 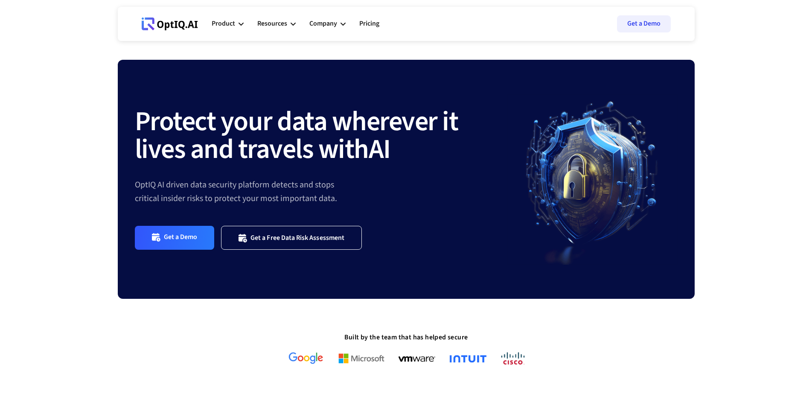 I want to click on div: Get a Demo, so click(x=181, y=237).